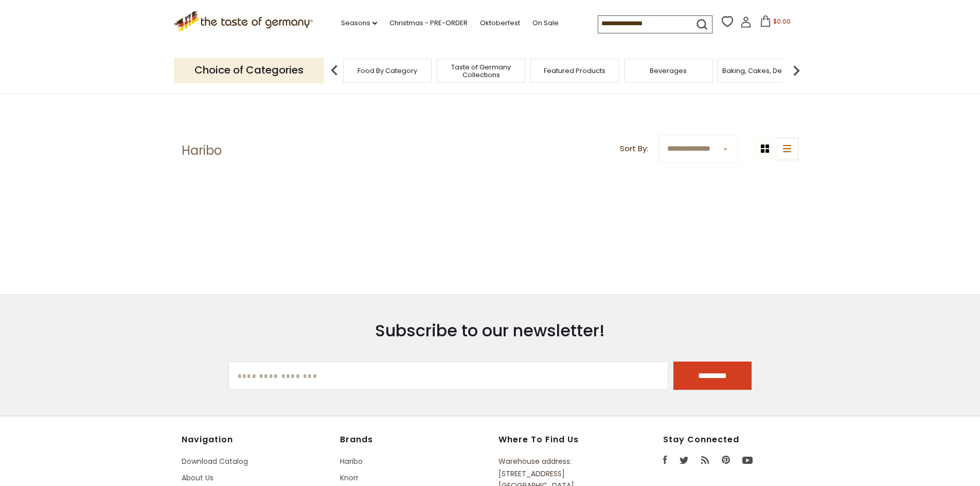 This screenshot has height=486, width=980. I want to click on span: Featured Products, so click(575, 71).